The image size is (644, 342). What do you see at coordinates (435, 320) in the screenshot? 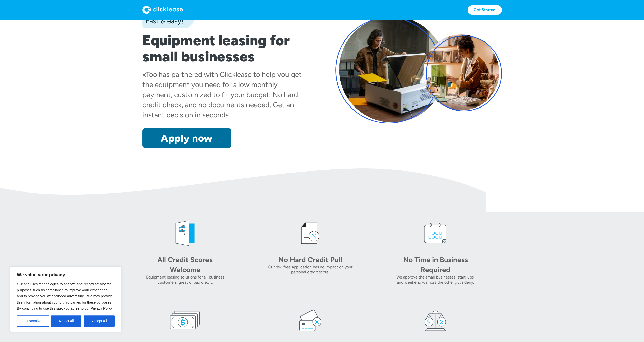
I see `img: tax icon` at bounding box center [435, 320].